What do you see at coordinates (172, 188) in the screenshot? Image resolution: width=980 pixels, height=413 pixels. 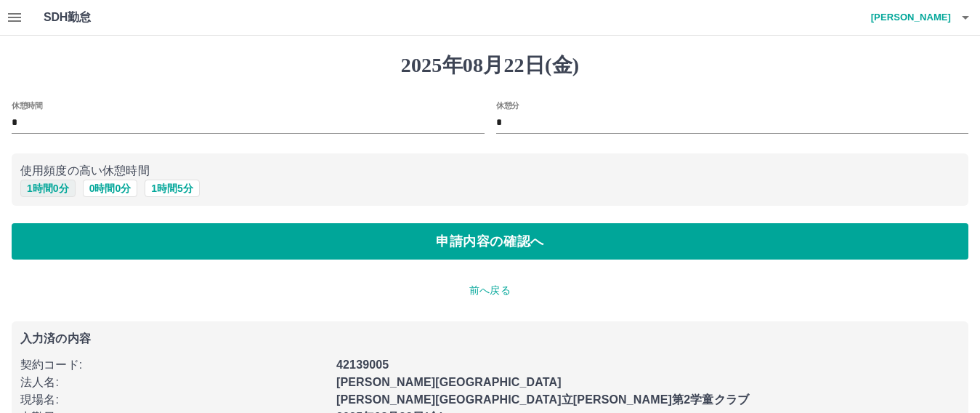 I see `button: 1時間5分` at bounding box center [172, 188].